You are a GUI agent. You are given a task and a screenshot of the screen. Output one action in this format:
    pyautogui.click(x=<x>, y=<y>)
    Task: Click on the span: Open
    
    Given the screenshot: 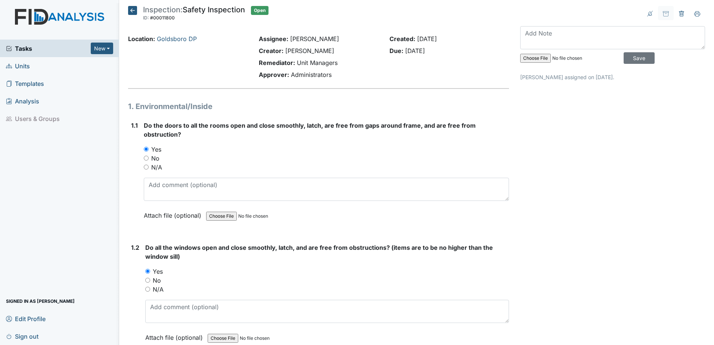 What is the action you would take?
    pyautogui.click(x=259, y=10)
    